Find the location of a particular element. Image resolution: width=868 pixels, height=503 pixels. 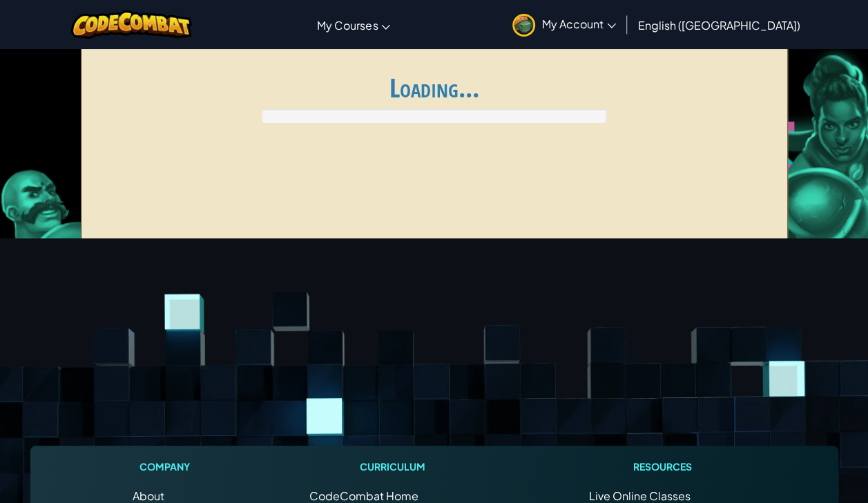

h1: Loading... is located at coordinates (434, 88).